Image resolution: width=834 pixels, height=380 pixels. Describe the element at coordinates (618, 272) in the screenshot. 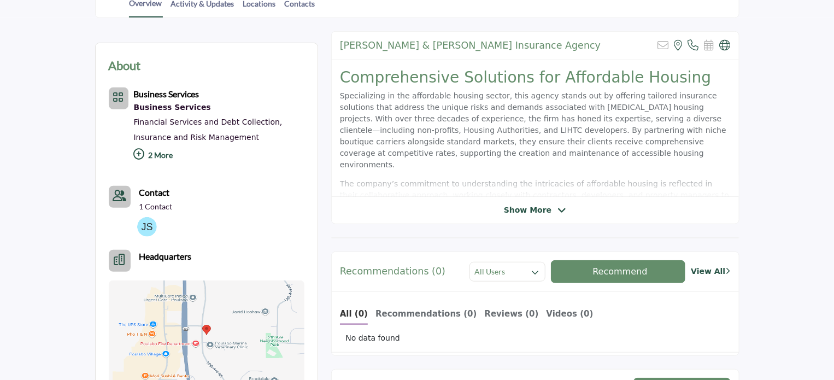

I see `button: Recommend` at that location.